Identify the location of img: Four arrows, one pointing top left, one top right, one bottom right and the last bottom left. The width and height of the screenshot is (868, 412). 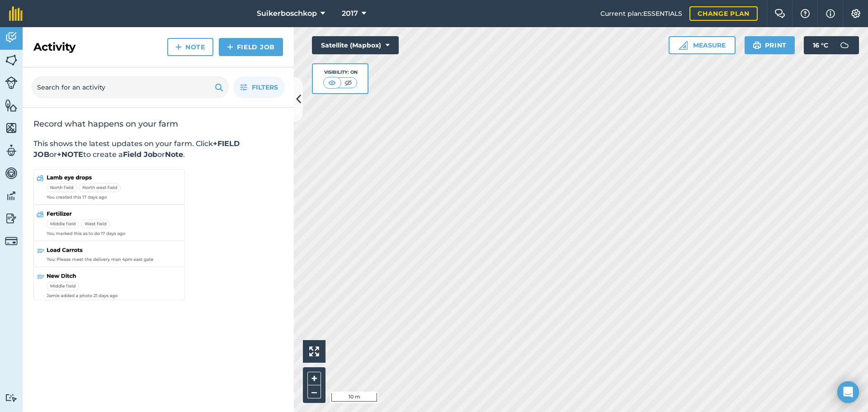
(314, 352).